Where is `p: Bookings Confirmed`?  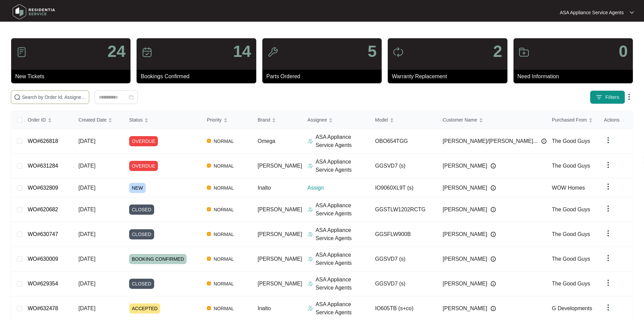 p: Bookings Confirmed is located at coordinates (198, 76).